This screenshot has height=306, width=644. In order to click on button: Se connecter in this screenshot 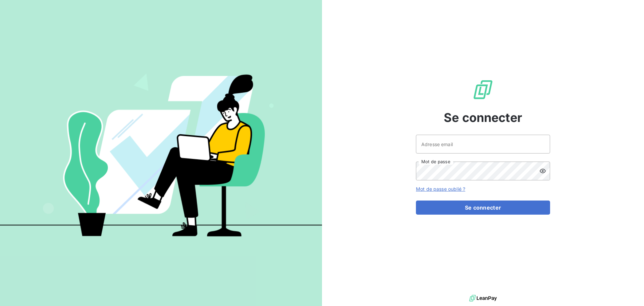, I will do `click(483, 208)`.